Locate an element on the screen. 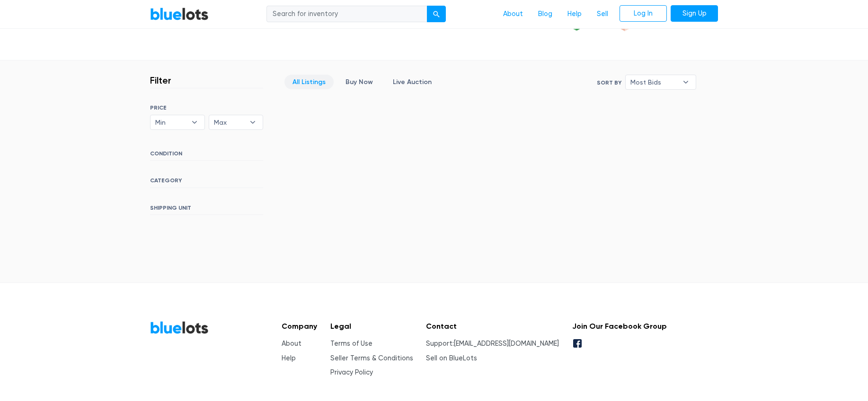  a: Privacy Policy is located at coordinates (351, 373).